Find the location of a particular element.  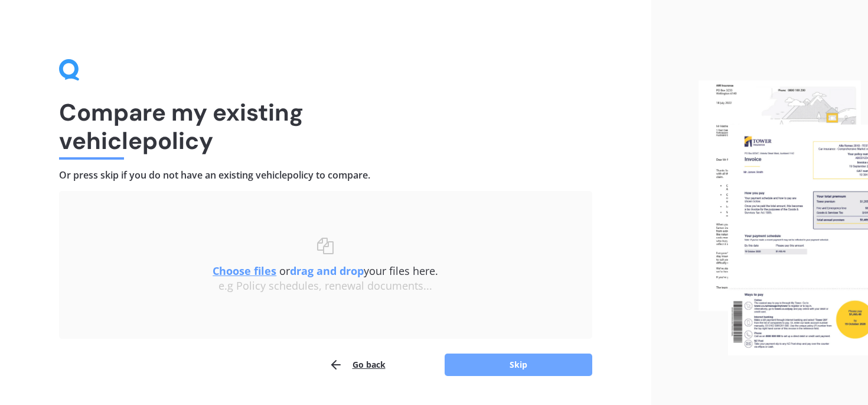

div: e.g Policy schedules, renewal documents... is located at coordinates (326, 286).